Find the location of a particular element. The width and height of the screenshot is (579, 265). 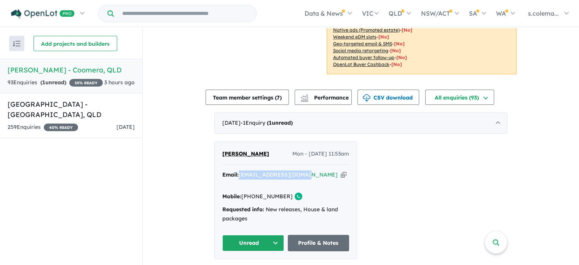

span: - 1 Enquir y is located at coordinates (267, 123).